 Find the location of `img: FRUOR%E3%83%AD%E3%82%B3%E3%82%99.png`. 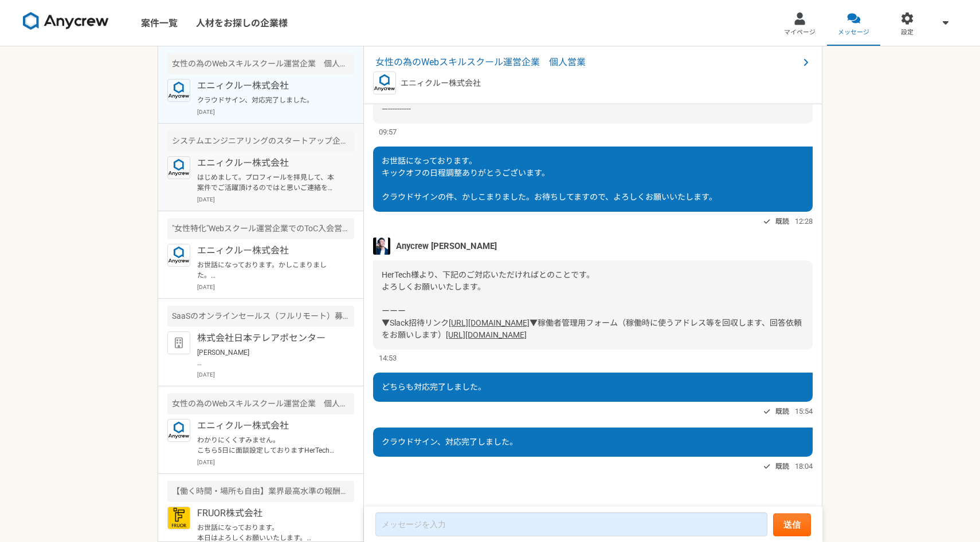

img: FRUOR%E3%83%AD%E3%82%B3%E3%82%99.png is located at coordinates (179, 519).